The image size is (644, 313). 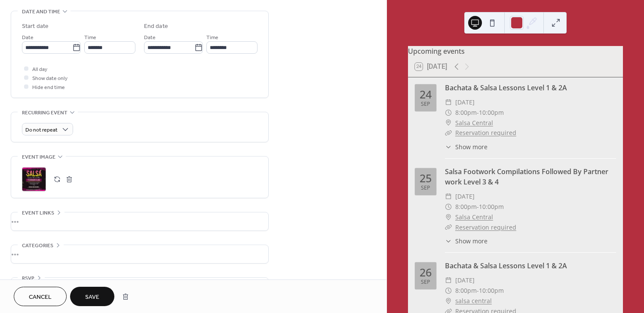 What do you see at coordinates (40, 297) in the screenshot?
I see `span: Cancel` at bounding box center [40, 297].